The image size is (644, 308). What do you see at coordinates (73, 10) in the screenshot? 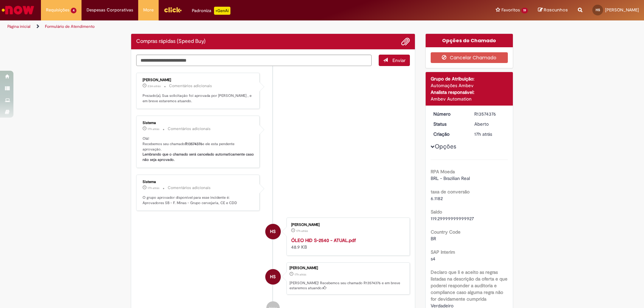
I see `span: 4` at bounding box center [73, 10].